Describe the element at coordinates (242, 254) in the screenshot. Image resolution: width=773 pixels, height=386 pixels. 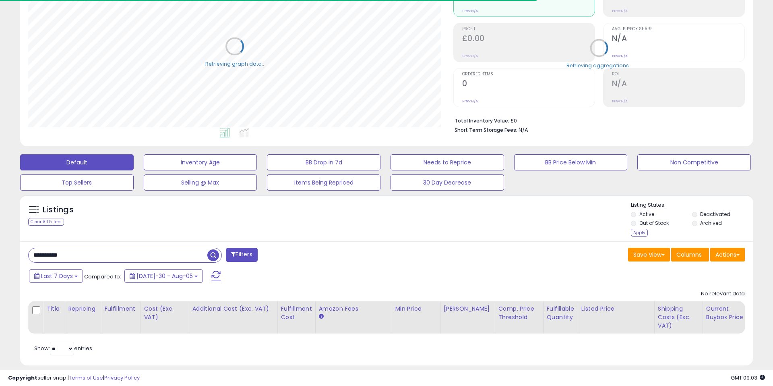
I see `button: Filters` at that location.